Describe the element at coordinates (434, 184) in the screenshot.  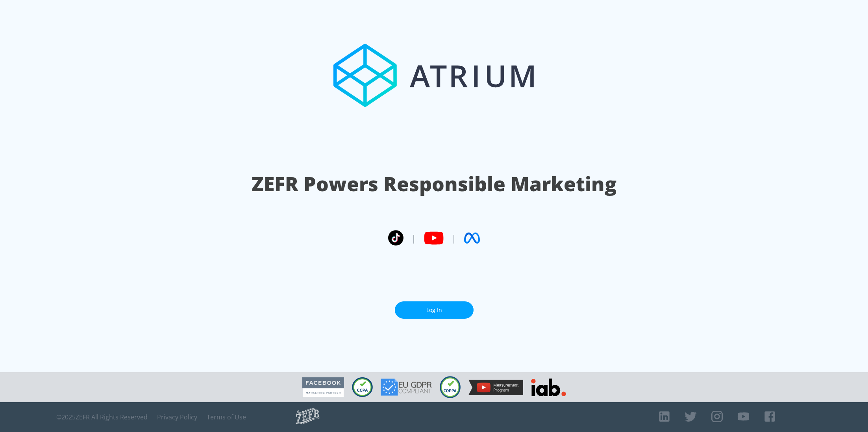
I see `h1: ZEFR Powers Responsible Marketing` at that location.